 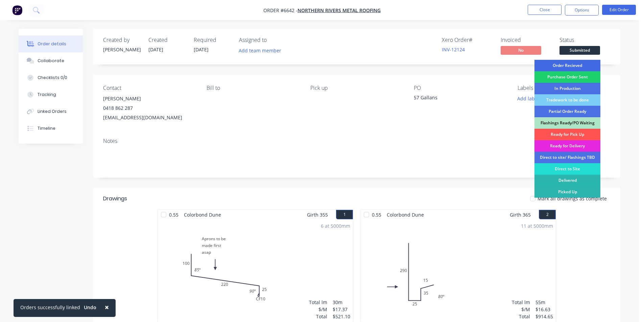 I want to click on div: Direct to site/ Flashings TBD, so click(x=567, y=157).